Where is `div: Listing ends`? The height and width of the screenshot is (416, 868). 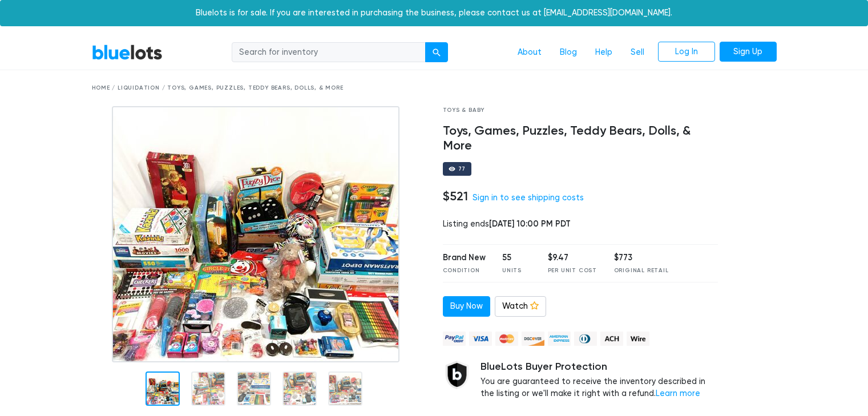
div: Listing ends is located at coordinates (580, 224).